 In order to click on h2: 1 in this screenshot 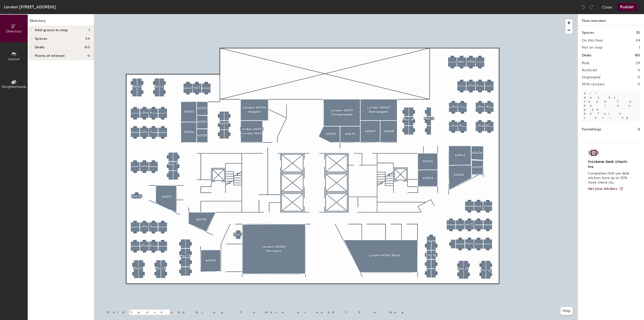, I will do `click(639, 47)`.